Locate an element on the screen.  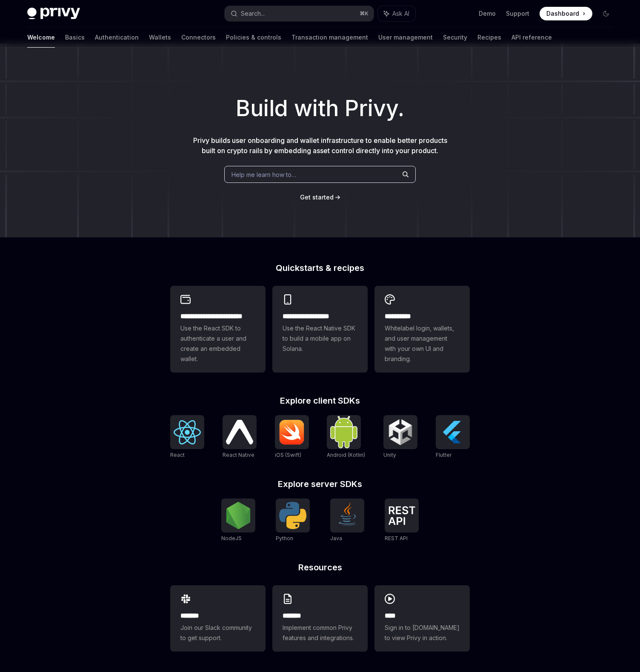
span: React Native is located at coordinates (238, 455).